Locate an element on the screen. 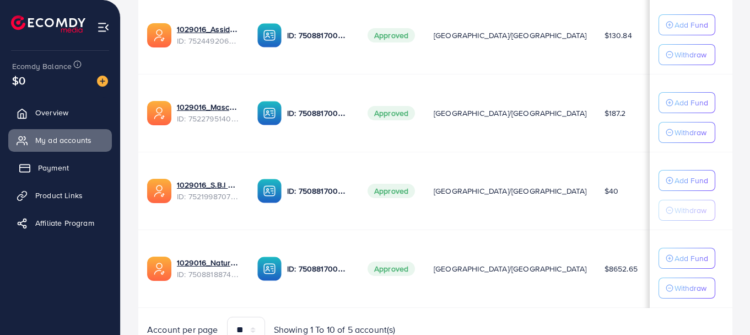  span: $187.2 is located at coordinates (615, 113).